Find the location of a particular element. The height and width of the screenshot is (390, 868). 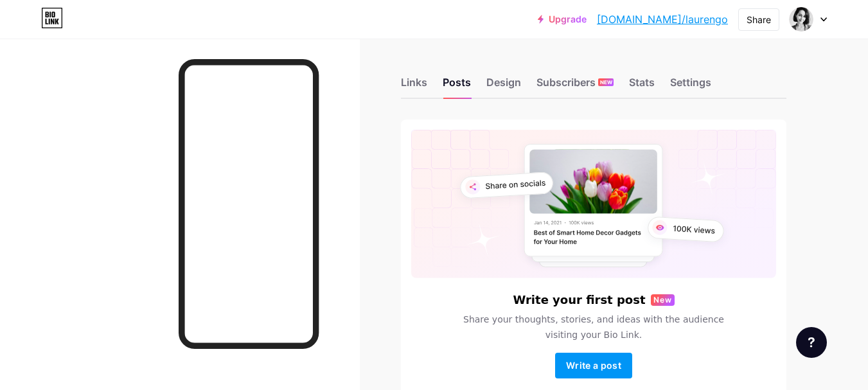

div: Stats is located at coordinates (642, 86).